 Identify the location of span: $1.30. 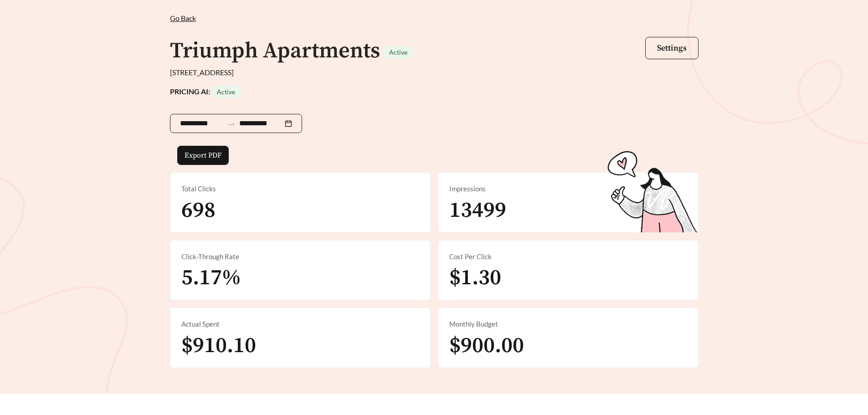
(475, 278).